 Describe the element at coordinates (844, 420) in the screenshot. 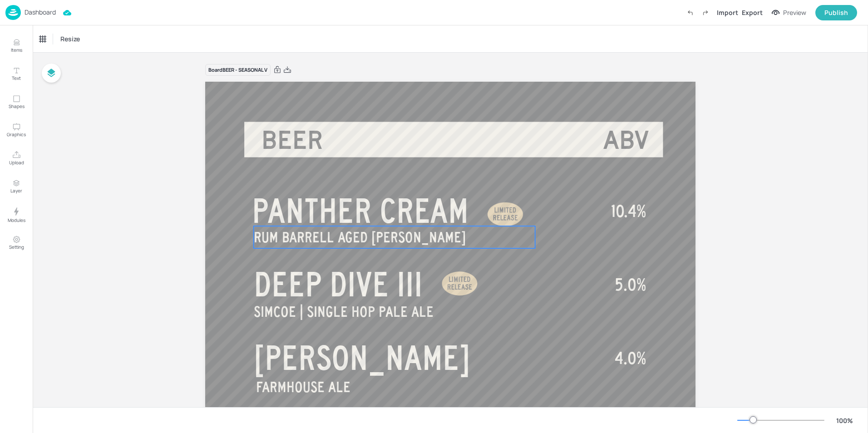

I see `div: 100 %` at that location.